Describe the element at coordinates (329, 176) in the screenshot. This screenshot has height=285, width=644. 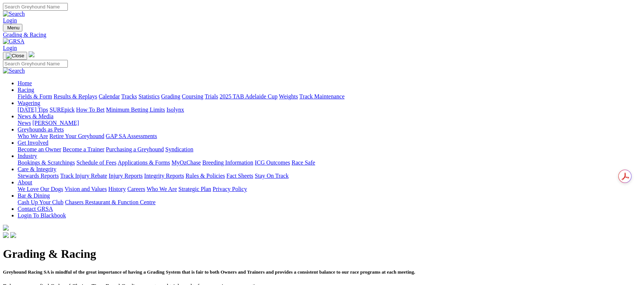
I see `div: Care & Integrity` at that location.